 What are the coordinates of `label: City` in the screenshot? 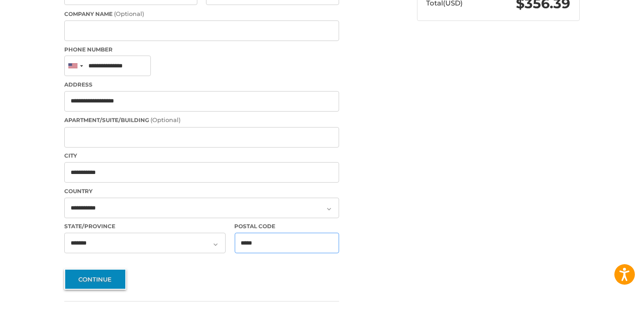 It's located at (201, 156).